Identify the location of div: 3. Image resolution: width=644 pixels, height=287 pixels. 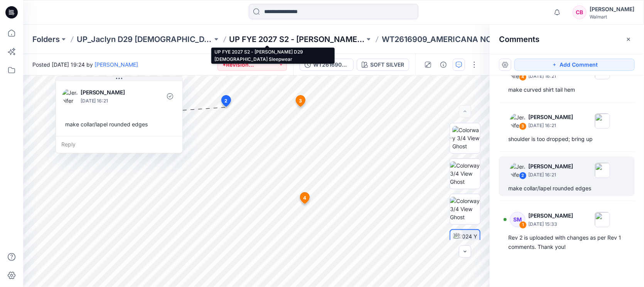
(523, 127).